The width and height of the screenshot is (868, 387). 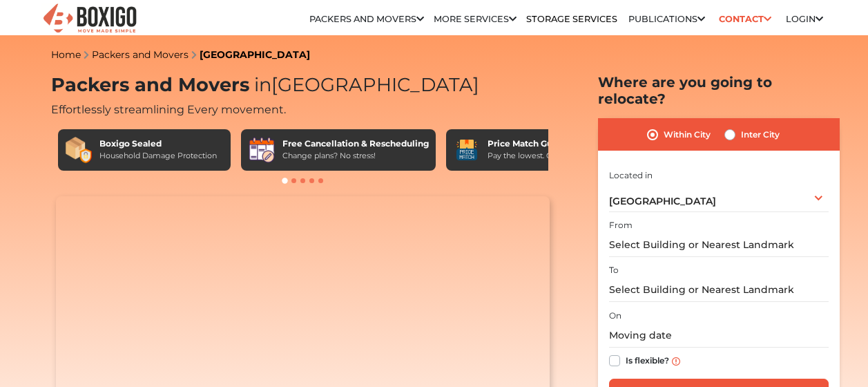 What do you see at coordinates (676, 361) in the screenshot?
I see `img: info` at bounding box center [676, 361].